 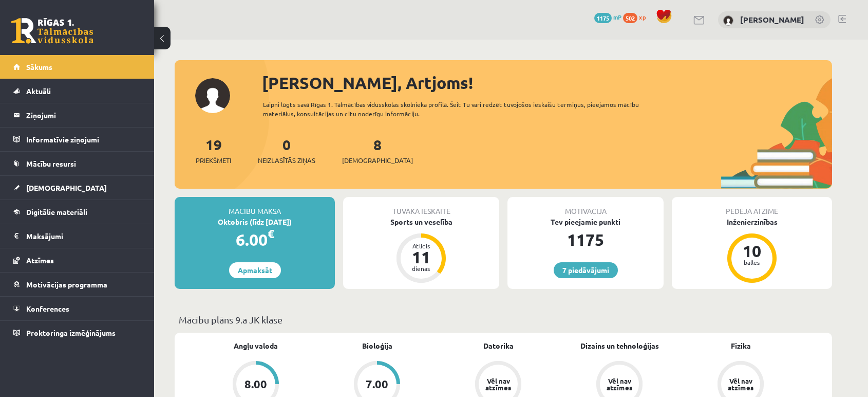 I want to click on a: 0Neizlasītās ziņas, so click(x=286, y=150).